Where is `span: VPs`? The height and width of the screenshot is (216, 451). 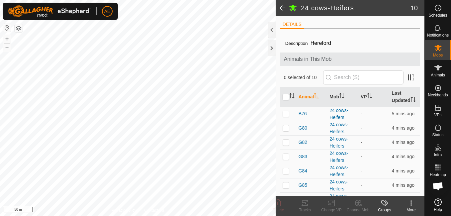 span: VPs is located at coordinates (437, 115).